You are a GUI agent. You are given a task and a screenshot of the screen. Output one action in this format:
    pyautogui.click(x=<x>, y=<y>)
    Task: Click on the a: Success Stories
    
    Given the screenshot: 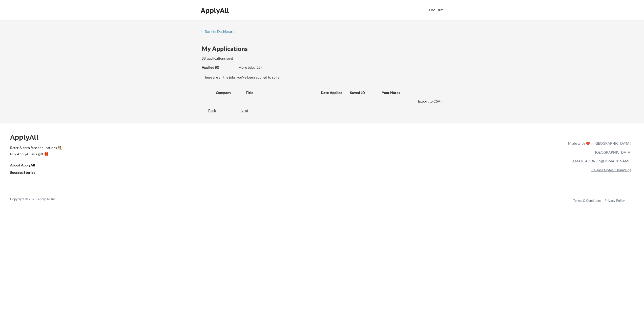 What is the action you would take?
    pyautogui.click(x=26, y=173)
    